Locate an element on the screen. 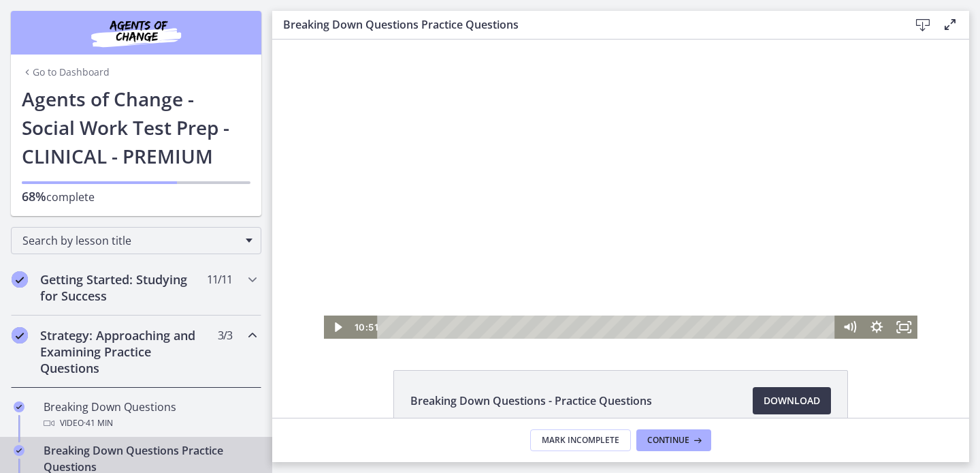 The width and height of the screenshot is (980, 473). h3: Breaking Down Questions Practice Questions is located at coordinates (585, 24).